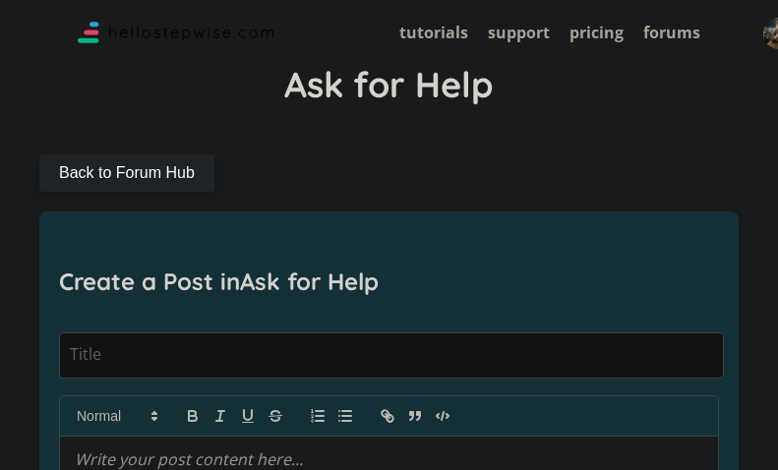  What do you see at coordinates (672, 32) in the screenshot?
I see `a: forums` at bounding box center [672, 32].